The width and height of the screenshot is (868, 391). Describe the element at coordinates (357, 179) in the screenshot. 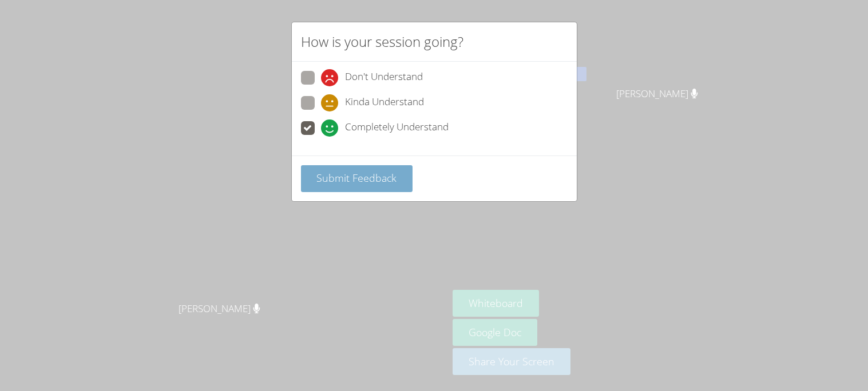

I see `button: Submit Feedback` at that location.